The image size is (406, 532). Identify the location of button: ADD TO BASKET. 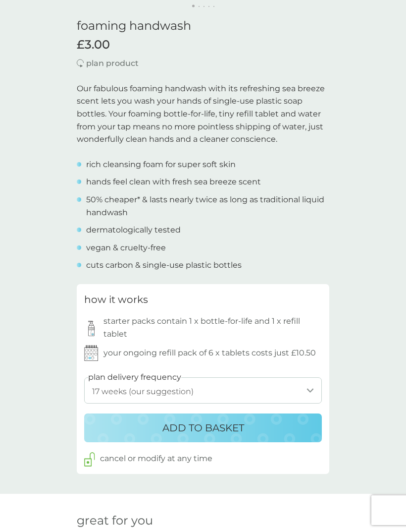
(203, 428).